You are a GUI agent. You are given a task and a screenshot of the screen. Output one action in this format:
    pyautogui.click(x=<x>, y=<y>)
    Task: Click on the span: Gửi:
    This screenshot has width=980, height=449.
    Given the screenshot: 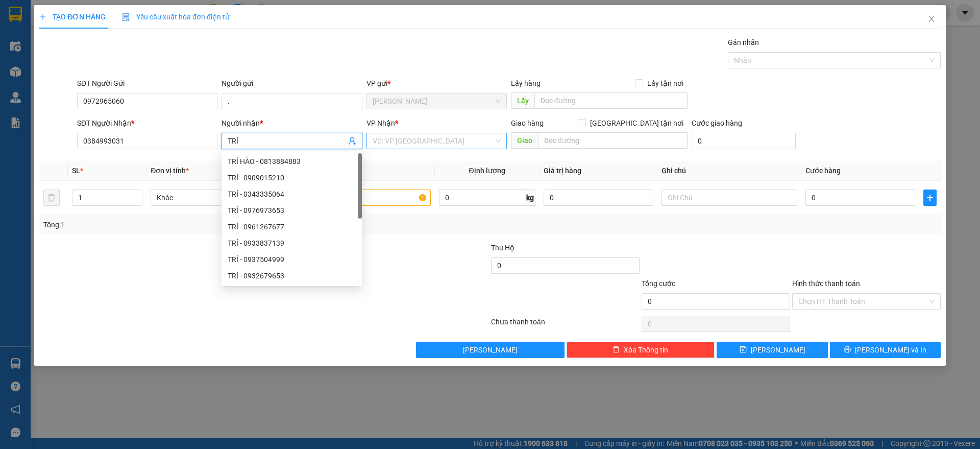 What is the action you would take?
    pyautogui.click(x=16, y=14)
    